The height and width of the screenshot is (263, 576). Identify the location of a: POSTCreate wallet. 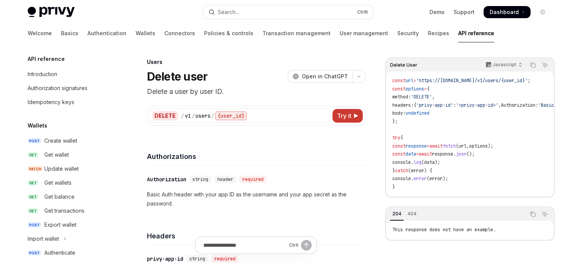
(70, 141).